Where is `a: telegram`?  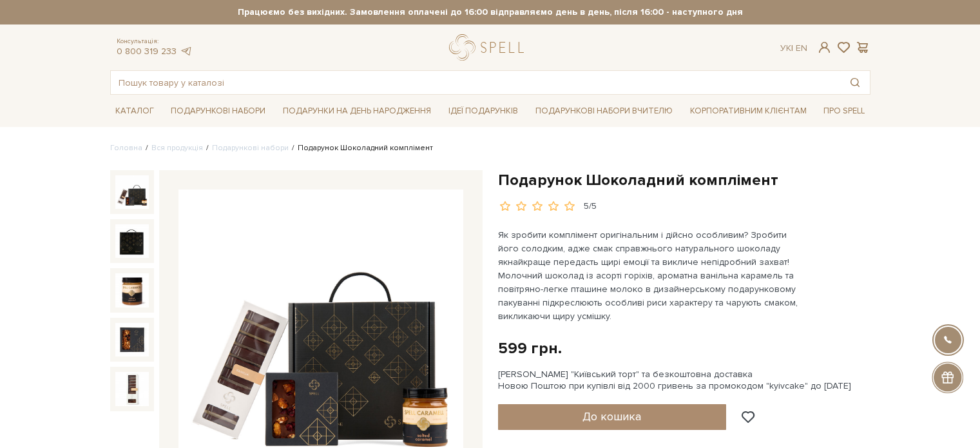
a: telegram is located at coordinates (186, 51).